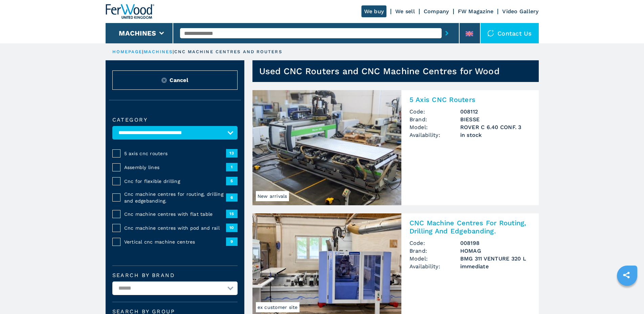 The height and width of the screenshot is (314, 644). I want to click on a: sharethis, so click(626, 275).